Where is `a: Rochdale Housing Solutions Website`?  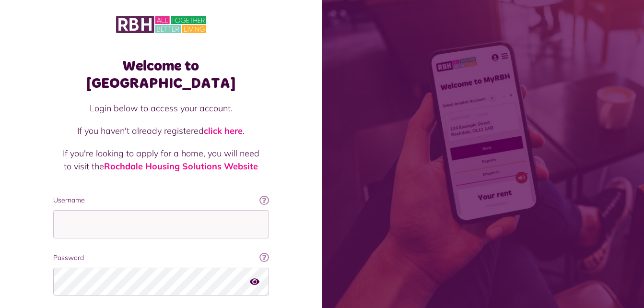
a: Rochdale Housing Solutions Website is located at coordinates (181, 166).